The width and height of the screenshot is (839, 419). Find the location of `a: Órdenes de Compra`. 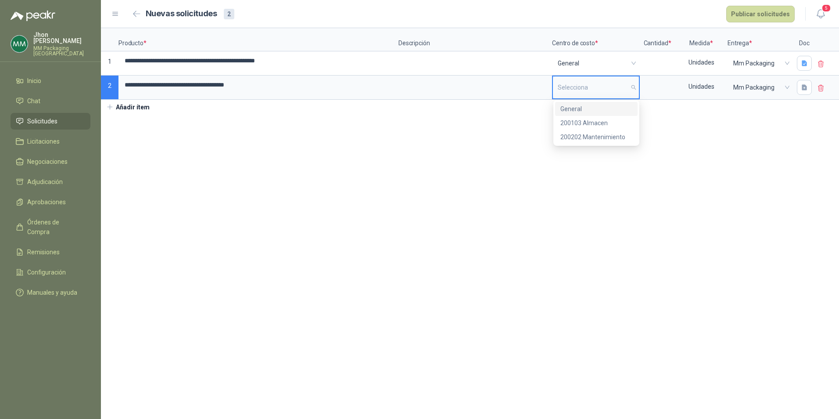

a: Órdenes de Compra is located at coordinates (50, 227).